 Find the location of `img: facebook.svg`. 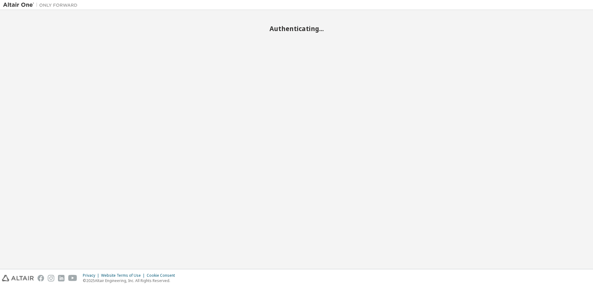

img: facebook.svg is located at coordinates (41, 278).